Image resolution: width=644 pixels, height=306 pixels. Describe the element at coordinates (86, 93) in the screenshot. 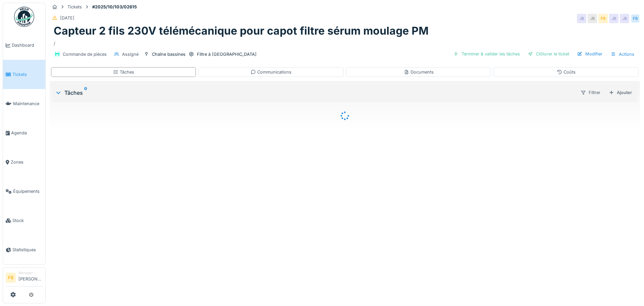

I see `sup: 0` at that location.